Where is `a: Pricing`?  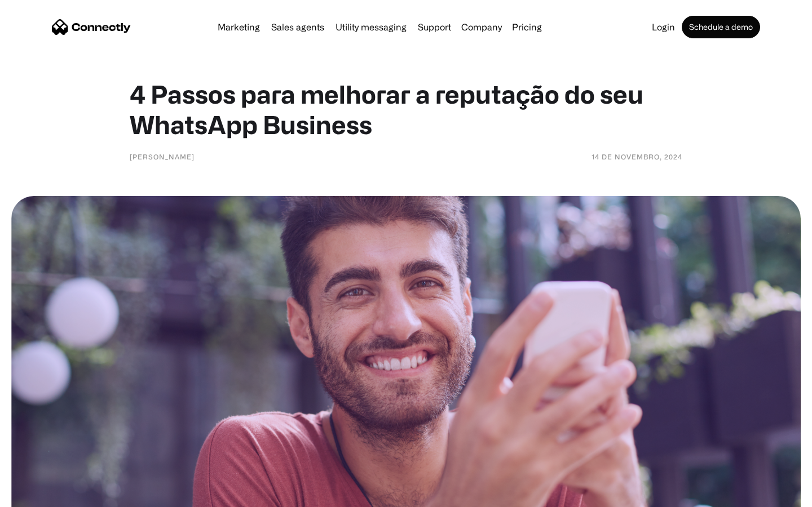
a: Pricing is located at coordinates (526, 27).